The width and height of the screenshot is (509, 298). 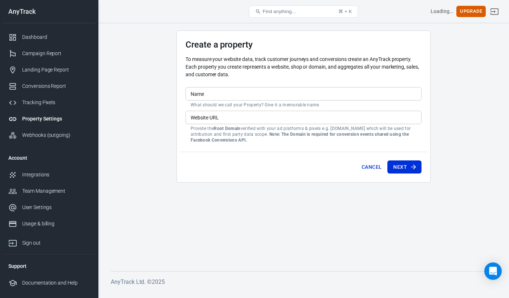 I want to click on div: Tracking Pixels, so click(x=56, y=102).